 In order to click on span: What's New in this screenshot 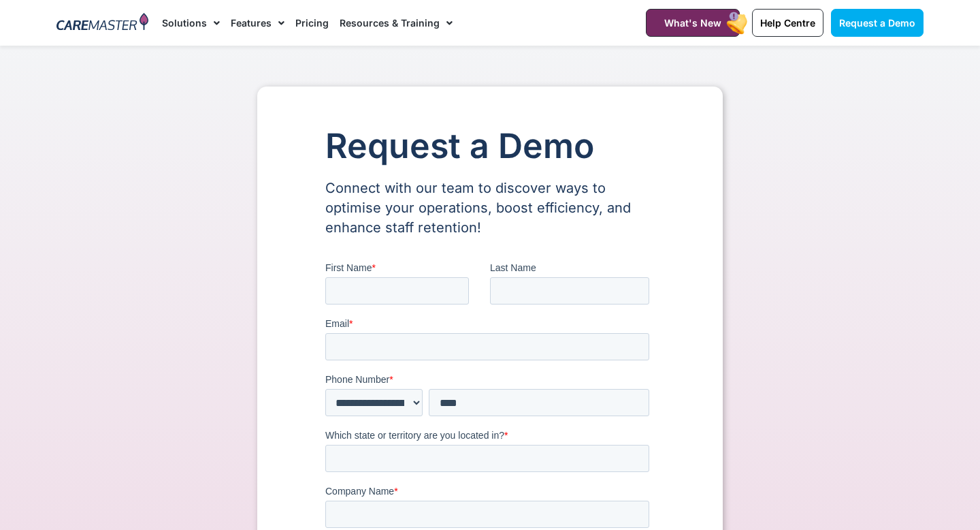, I will do `click(693, 23)`.